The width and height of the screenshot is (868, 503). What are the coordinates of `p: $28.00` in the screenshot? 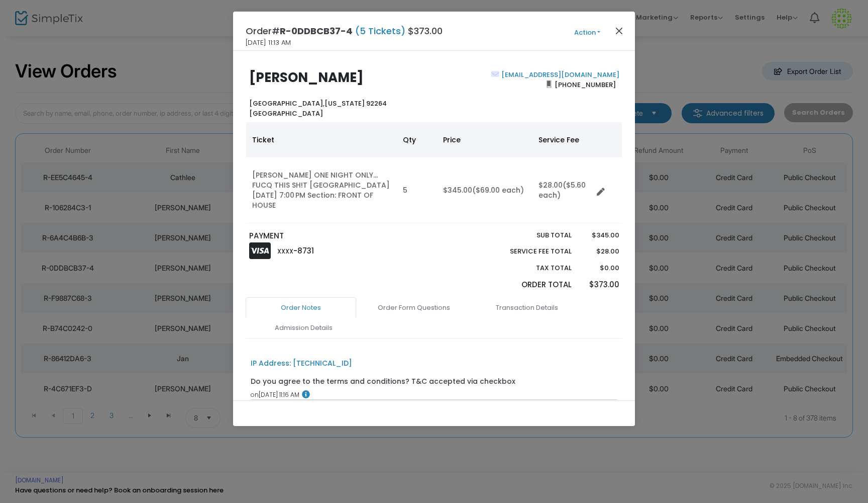 It's located at (600, 251).